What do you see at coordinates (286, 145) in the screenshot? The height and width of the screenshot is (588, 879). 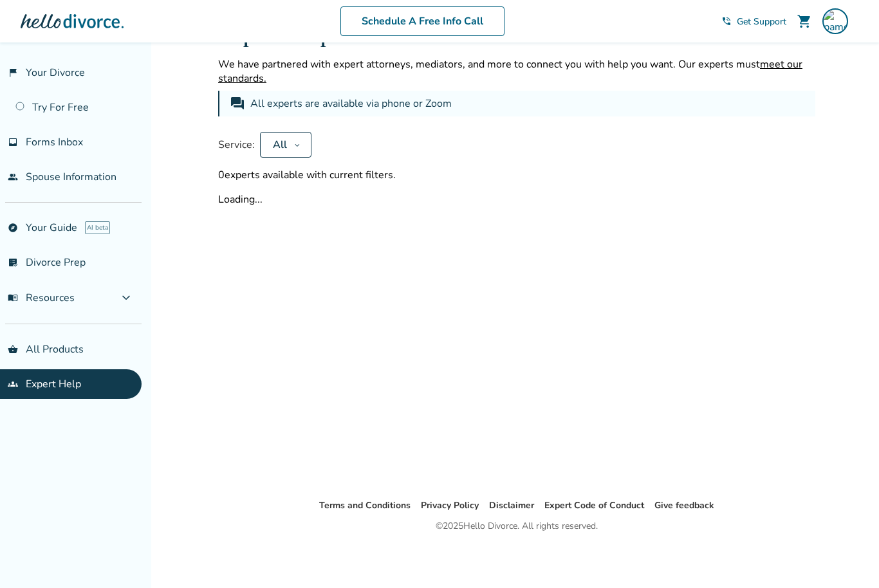 I see `button: All` at bounding box center [286, 145].